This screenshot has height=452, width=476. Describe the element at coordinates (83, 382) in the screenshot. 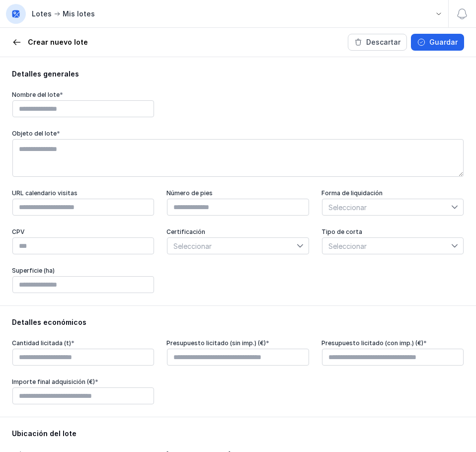

I see `div: Importe final adquisición (€)` at that location.